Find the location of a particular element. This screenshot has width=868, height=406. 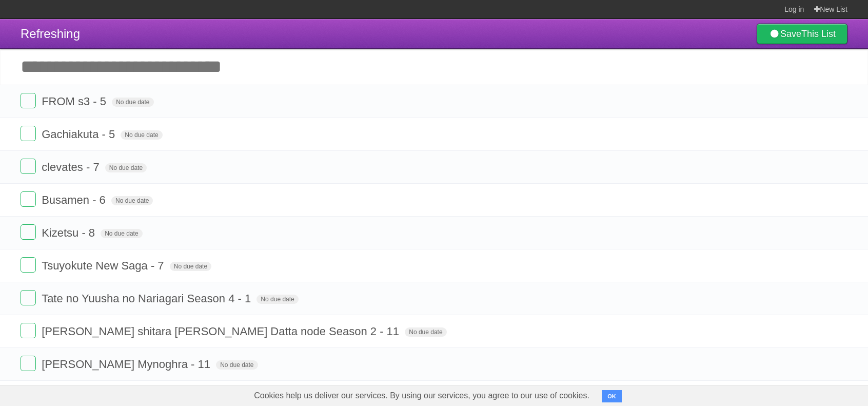

a: SaveThis List is located at coordinates (802, 34).